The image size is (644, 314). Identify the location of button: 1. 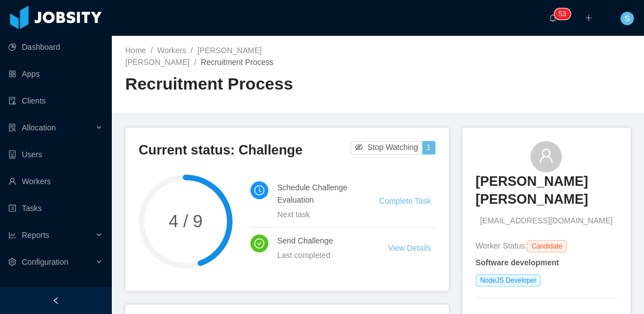
(429, 148).